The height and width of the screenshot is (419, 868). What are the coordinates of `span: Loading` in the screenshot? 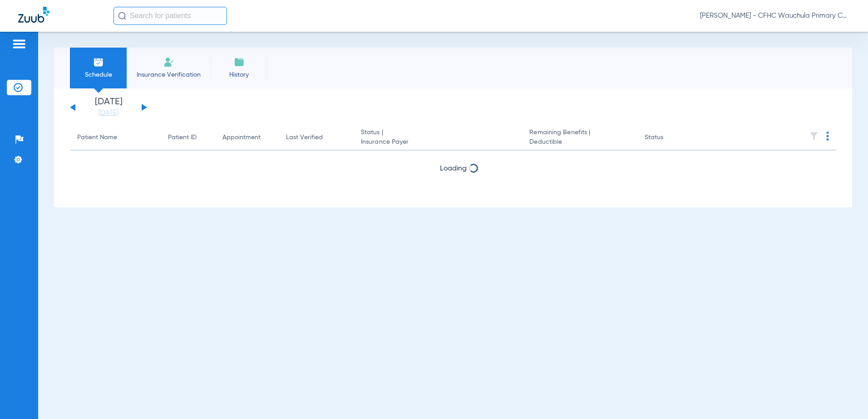 It's located at (453, 169).